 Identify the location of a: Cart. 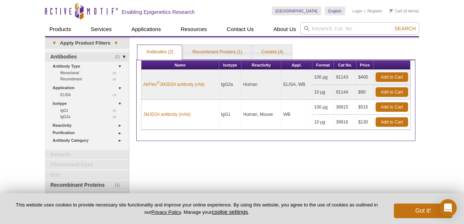
(396, 11).